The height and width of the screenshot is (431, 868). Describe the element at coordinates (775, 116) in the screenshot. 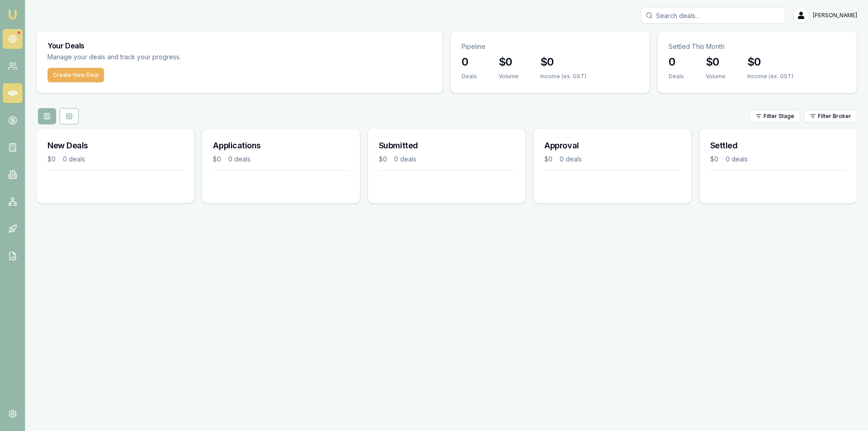

I see `button: Filter Stage` at that location.